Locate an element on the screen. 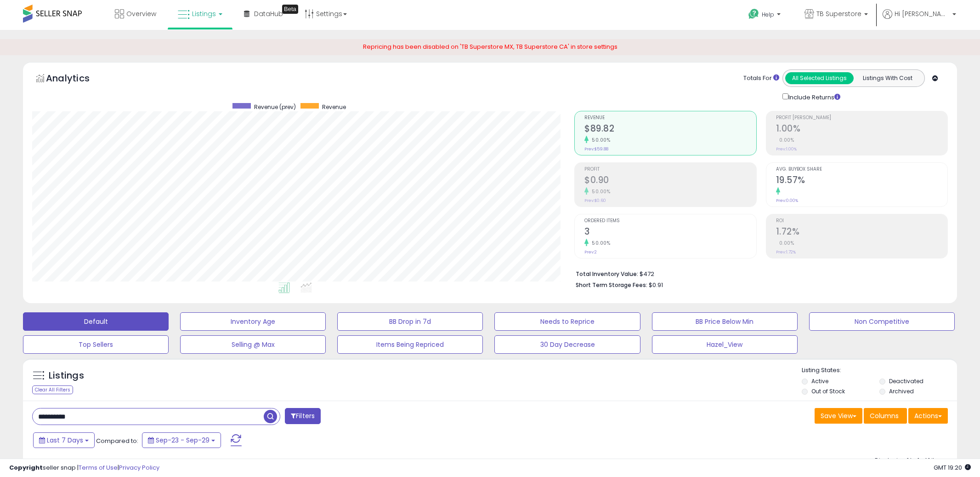  a: Terms of Use is located at coordinates (98, 468).